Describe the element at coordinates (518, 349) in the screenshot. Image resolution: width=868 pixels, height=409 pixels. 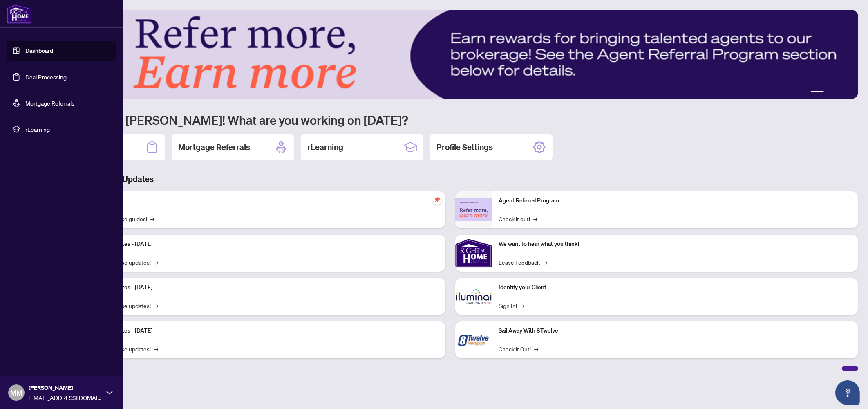
I see `a: Check it Out!→` at that location.